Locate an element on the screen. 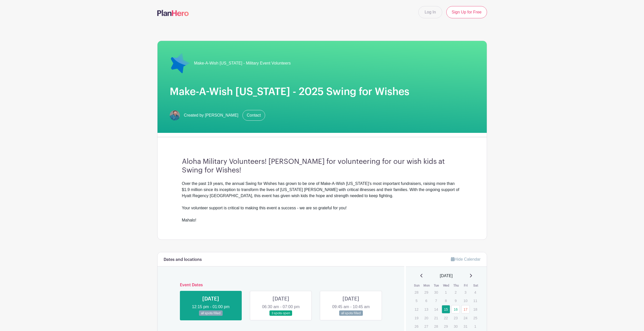 The width and height of the screenshot is (644, 331). th: Sun is located at coordinates (417, 286).